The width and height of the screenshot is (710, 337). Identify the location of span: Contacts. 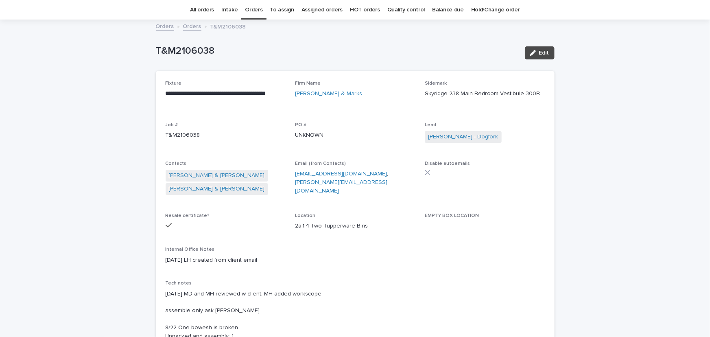
(176, 163).